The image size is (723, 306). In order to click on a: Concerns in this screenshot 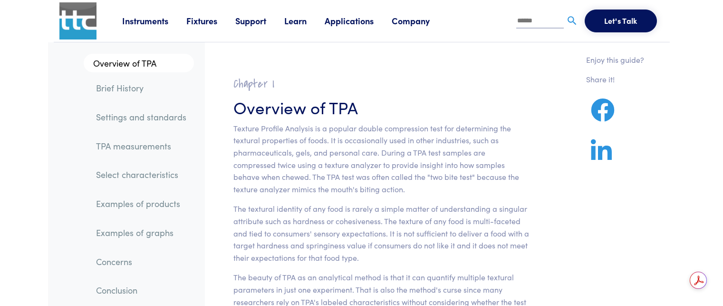, I will do `click(141, 262)`.